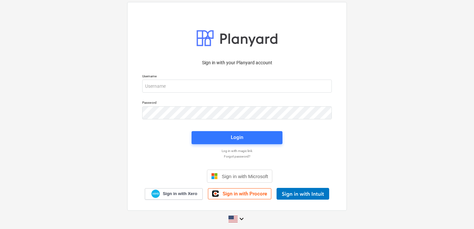  What do you see at coordinates (237, 157) in the screenshot?
I see `a: Forgot password?` at bounding box center [237, 157].